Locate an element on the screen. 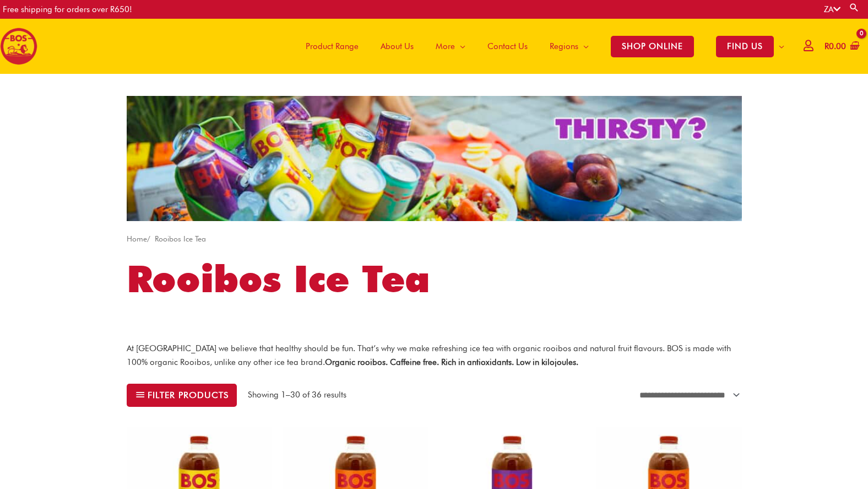  a: Product Range is located at coordinates (332, 46).